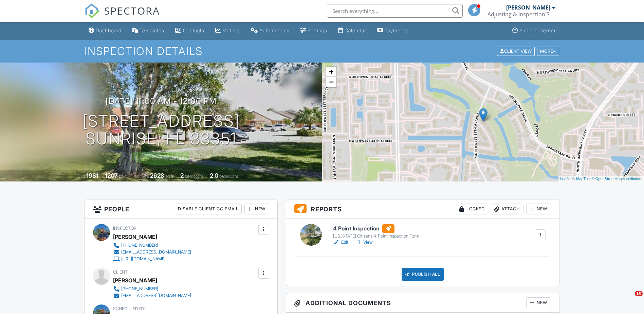 The width and height of the screenshot is (644, 314). Describe the element at coordinates (157, 175) in the screenshot. I see `div: 2628` at that location.